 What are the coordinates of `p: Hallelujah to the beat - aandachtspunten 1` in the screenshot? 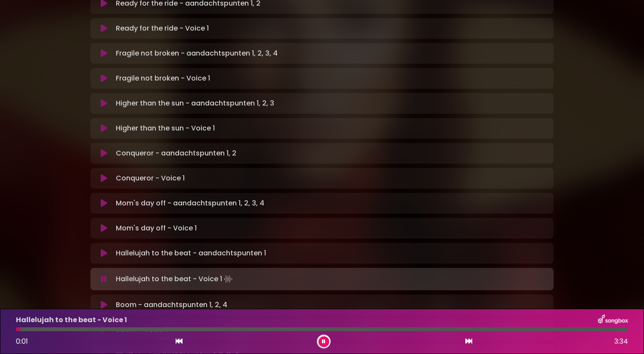 It's located at (191, 253).